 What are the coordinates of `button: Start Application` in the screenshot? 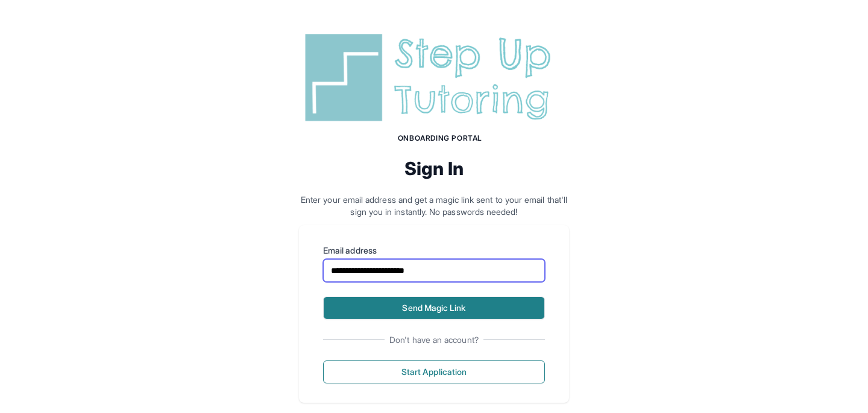 It's located at (434, 371).